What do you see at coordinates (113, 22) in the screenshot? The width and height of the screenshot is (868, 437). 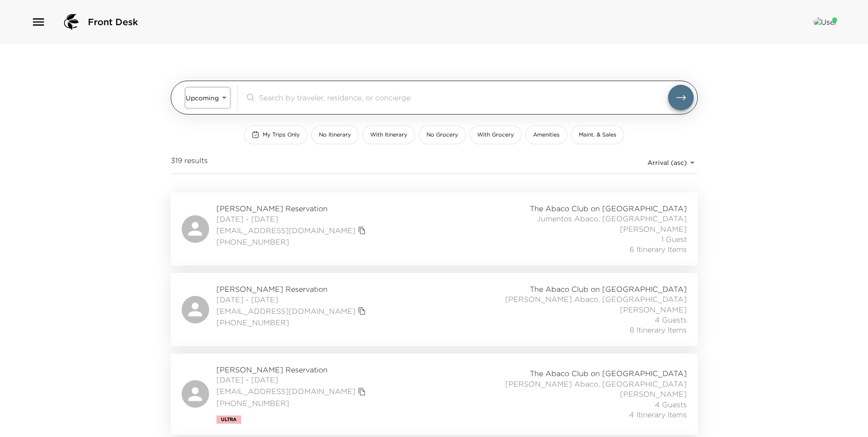 I see `span: Front Desk` at bounding box center [113, 22].